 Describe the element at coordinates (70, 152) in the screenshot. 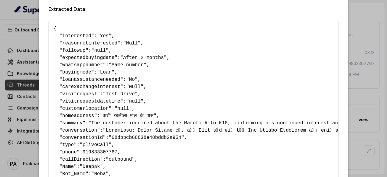

I see `span: phone` at that location.